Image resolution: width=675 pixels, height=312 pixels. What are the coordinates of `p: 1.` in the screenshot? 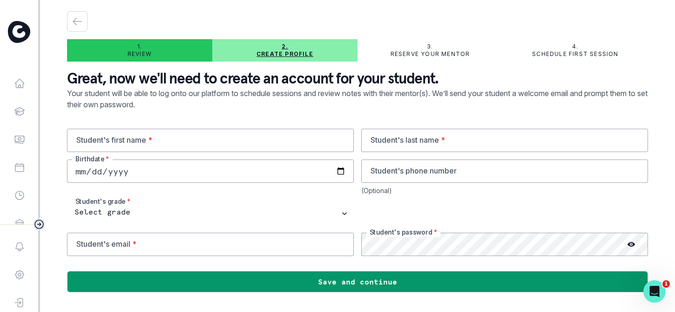 It's located at (140, 47).